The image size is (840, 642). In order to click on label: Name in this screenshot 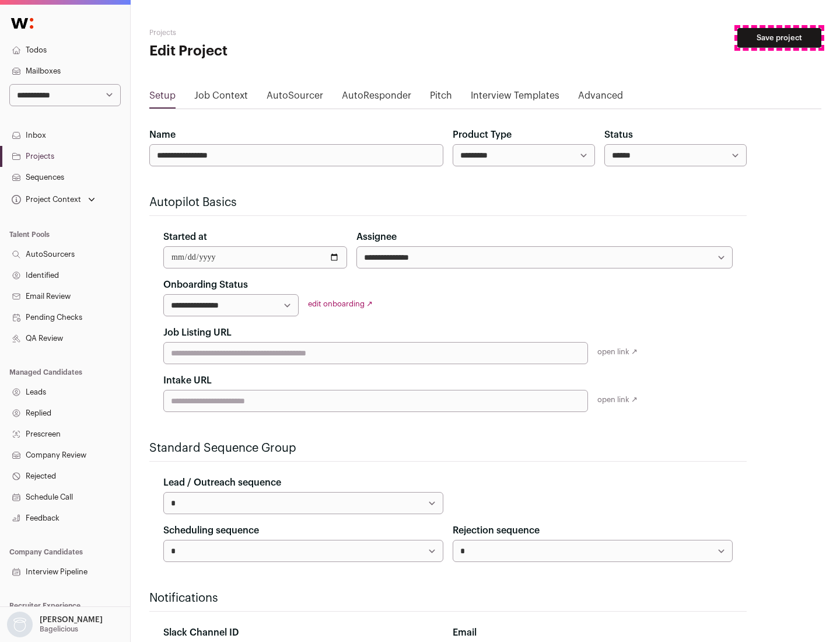, I will do `click(163, 135)`.